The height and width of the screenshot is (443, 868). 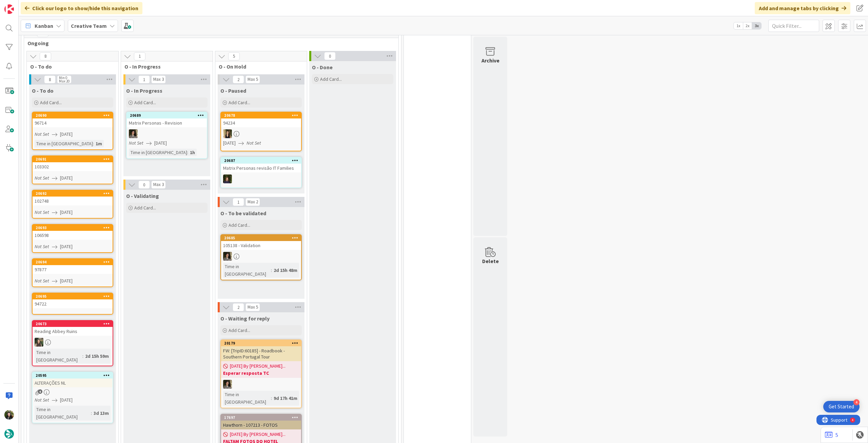 I want to click on div: 3d 13m, so click(x=101, y=413).